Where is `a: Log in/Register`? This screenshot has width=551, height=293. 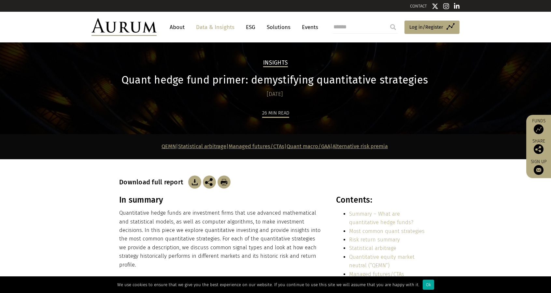
a: Log in/Register is located at coordinates (432, 27).